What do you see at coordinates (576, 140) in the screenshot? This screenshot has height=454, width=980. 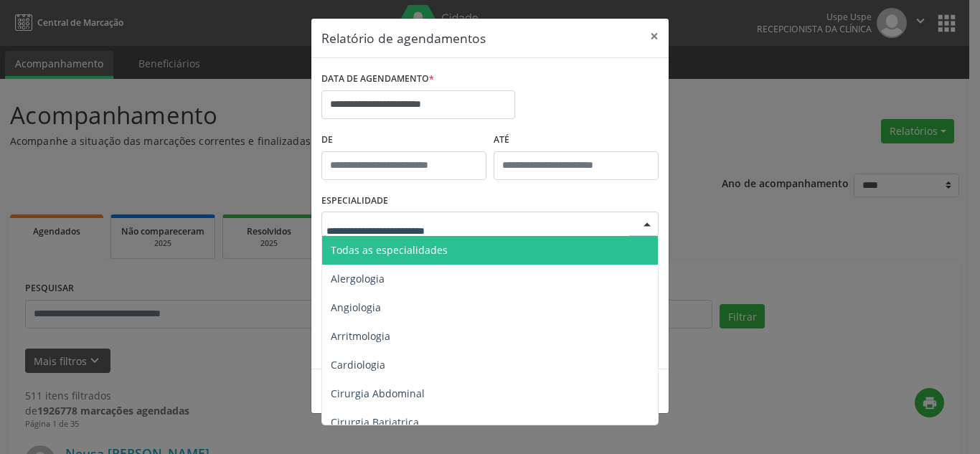 I see `label: ATÉ` at bounding box center [576, 140].